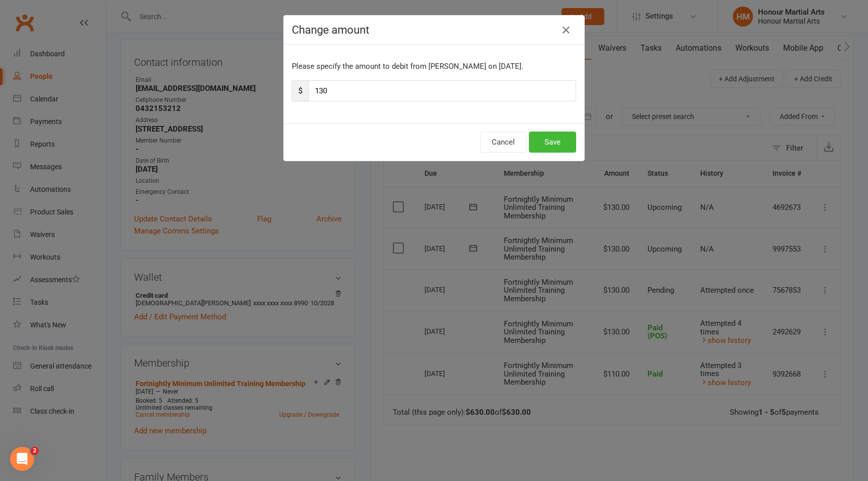  I want to click on button: Cancel, so click(503, 142).